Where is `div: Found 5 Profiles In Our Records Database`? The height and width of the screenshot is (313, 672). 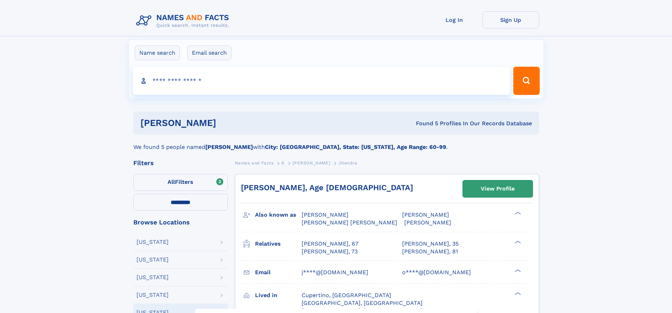
div: Found 5 Profiles In Our Records Database is located at coordinates (424, 123).